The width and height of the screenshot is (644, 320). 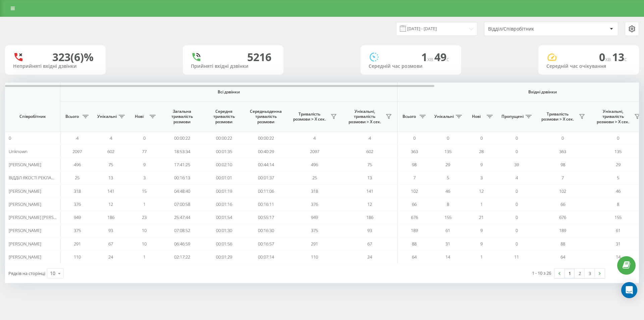 I want to click on td: 00:44:14, so click(x=266, y=165).